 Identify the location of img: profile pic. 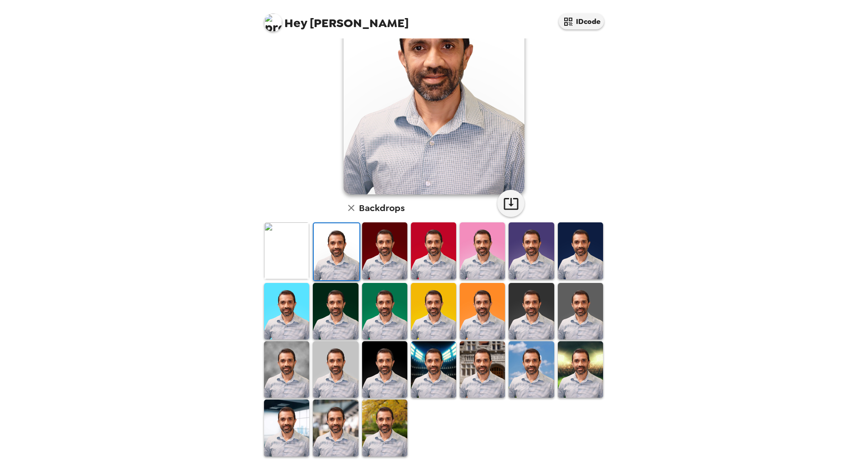
(273, 23).